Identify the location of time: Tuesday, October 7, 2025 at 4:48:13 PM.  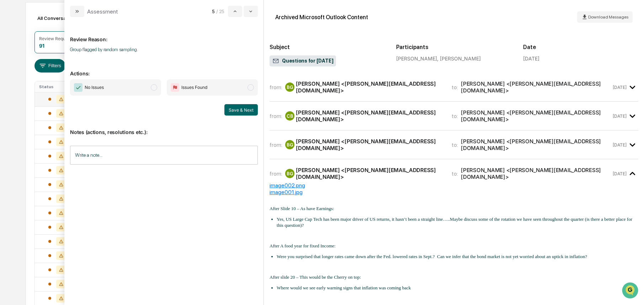
(619, 144).